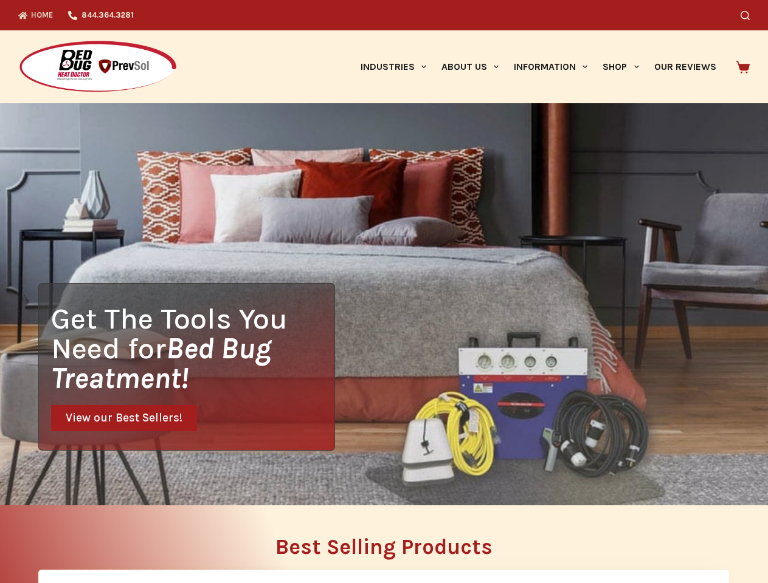 This screenshot has height=583, width=768. Describe the element at coordinates (745, 15) in the screenshot. I see `button: Search` at that location.